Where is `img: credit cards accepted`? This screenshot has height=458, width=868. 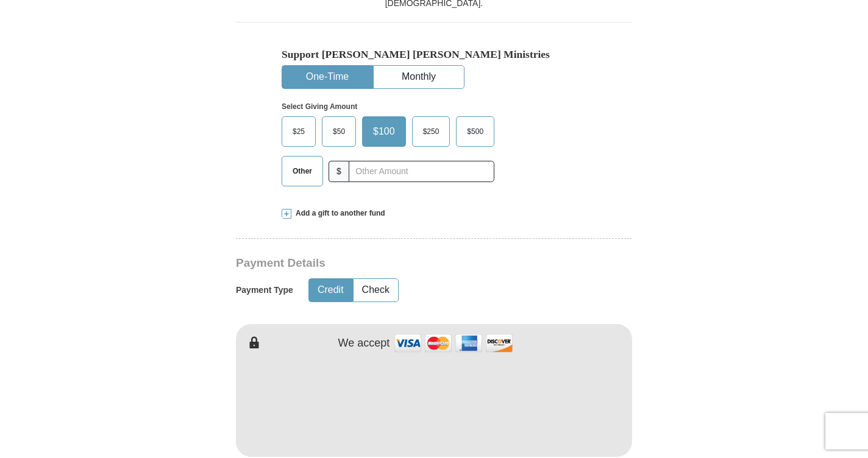 img: credit cards accepted is located at coordinates (453, 343).